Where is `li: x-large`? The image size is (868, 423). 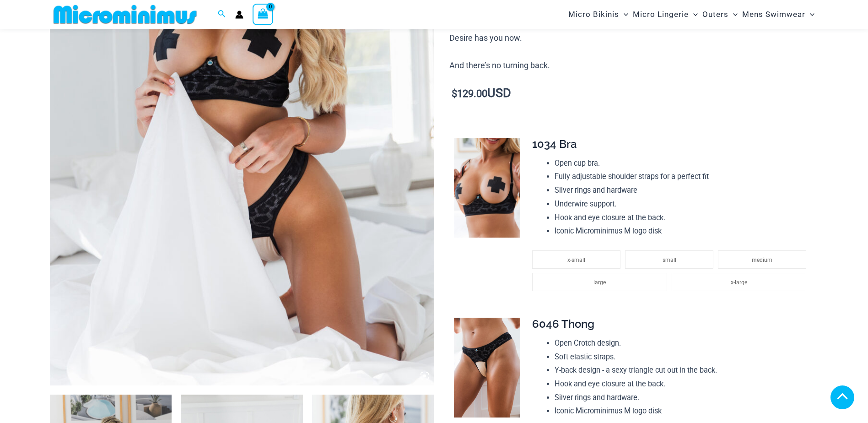 li: x-large is located at coordinates (738, 282).